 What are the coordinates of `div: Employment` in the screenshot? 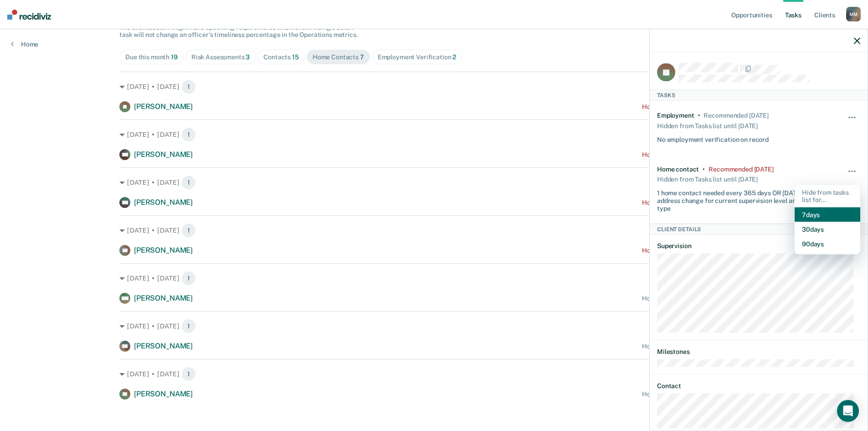 It's located at (676, 115).